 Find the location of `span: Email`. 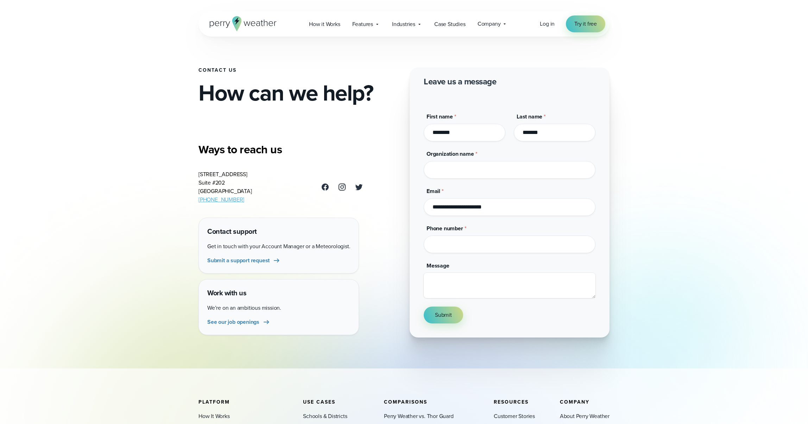

span: Email is located at coordinates (433, 191).